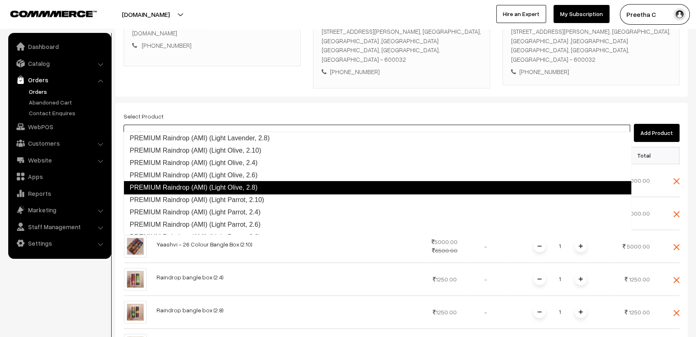 The height and width of the screenshot is (337, 696). I want to click on a: PREMIUM Raindrop (AMI) (Light Olive, 2.4), so click(377, 163).